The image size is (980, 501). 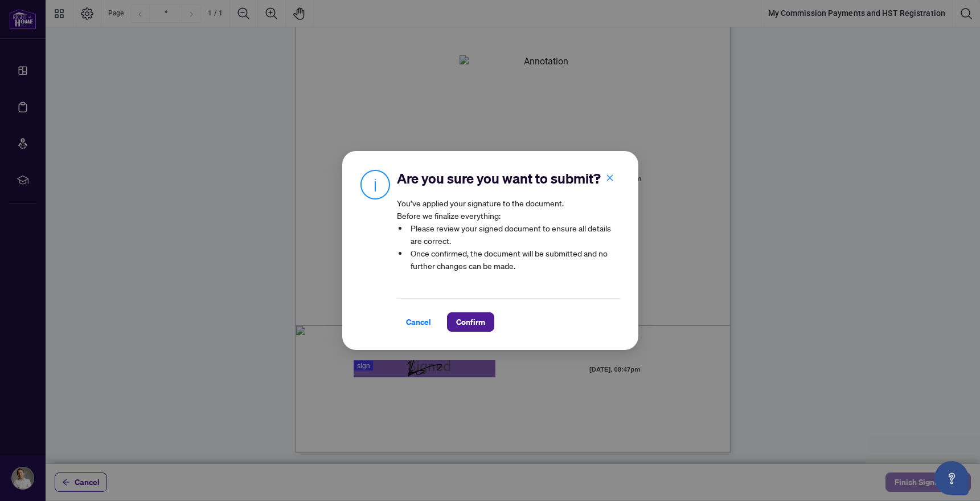 What do you see at coordinates (470, 322) in the screenshot?
I see `button: Confirm` at bounding box center [470, 322].